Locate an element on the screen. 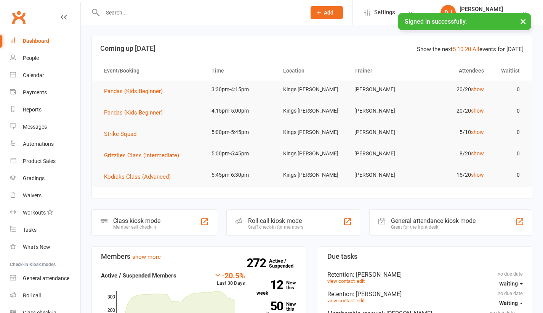  div: General attendance is located at coordinates (46, 278).